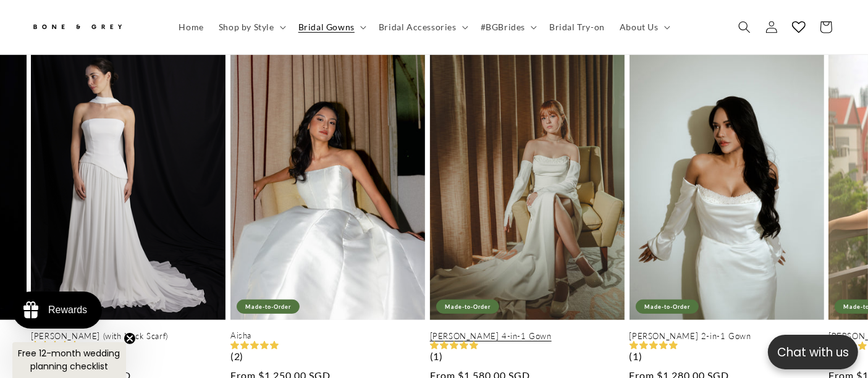 The height and width of the screenshot is (378, 868). I want to click on button: Close teaser, so click(130, 338).